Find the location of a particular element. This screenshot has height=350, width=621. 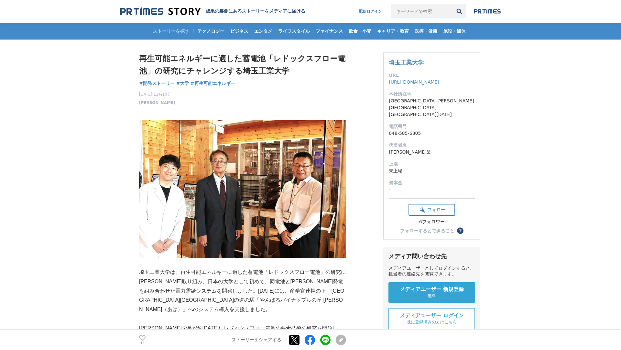

span: 医療・健康 is located at coordinates (426, 31).